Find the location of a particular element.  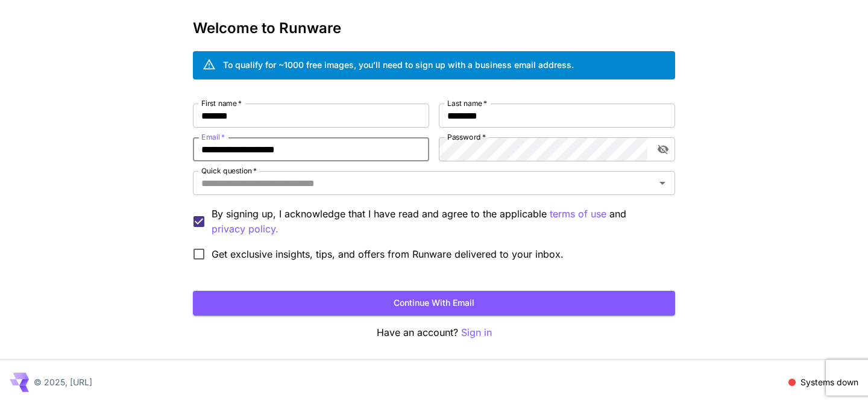

label: Password is located at coordinates (466, 137).